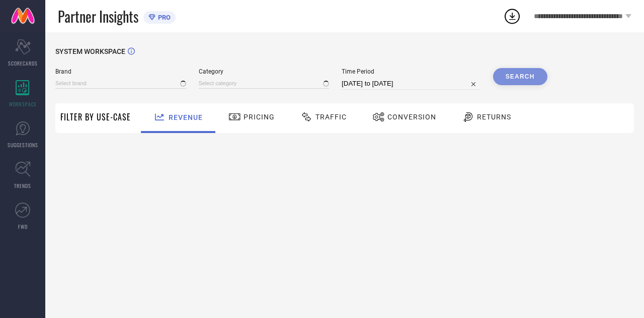  Describe the element at coordinates (495, 117) in the screenshot. I see `span: Returns` at that location.